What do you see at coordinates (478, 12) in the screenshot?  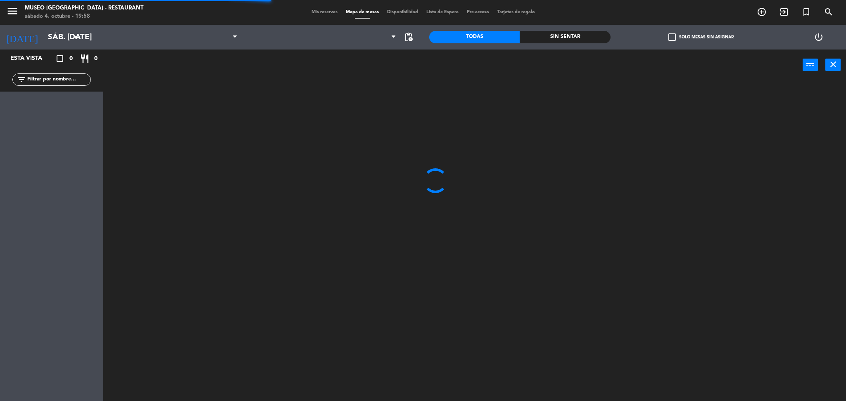 I see `span: Pre-acceso` at bounding box center [478, 12].